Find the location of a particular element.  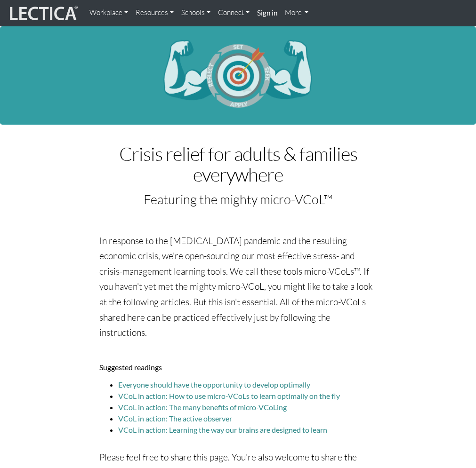

p: Featuring the mighty micro-VCoL™ is located at coordinates (238, 199).